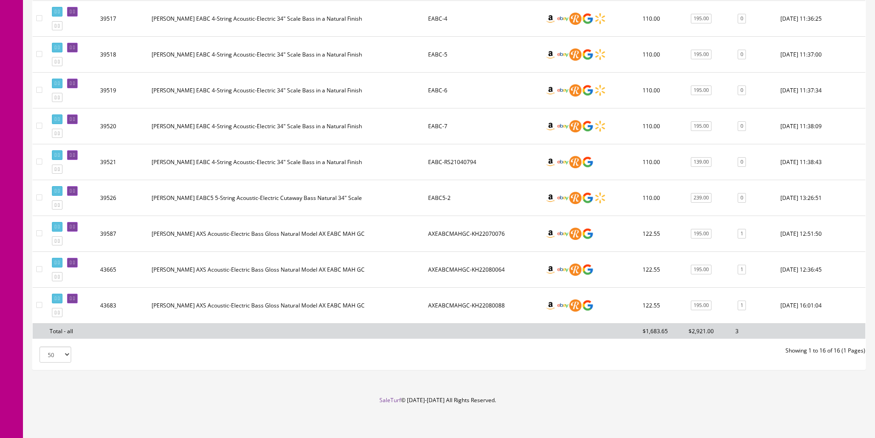  What do you see at coordinates (482, 90) in the screenshot?
I see `td: EABC-6` at bounding box center [482, 90].